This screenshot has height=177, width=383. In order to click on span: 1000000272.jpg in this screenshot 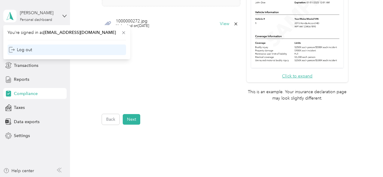, I will do `click(132, 21)`.